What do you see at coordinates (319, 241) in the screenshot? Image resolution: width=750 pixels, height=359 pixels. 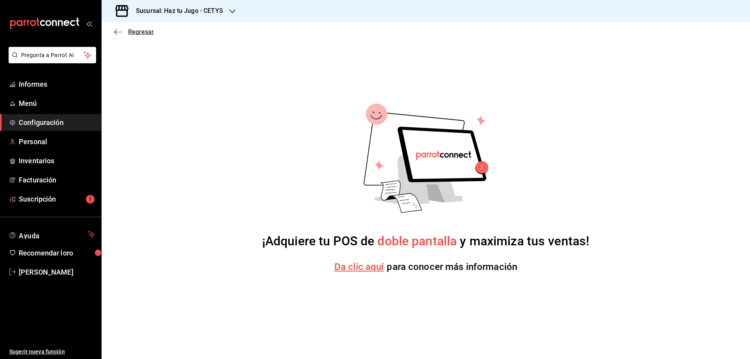 I see `font: ¡Adquiere tu POS de` at bounding box center [319, 241].